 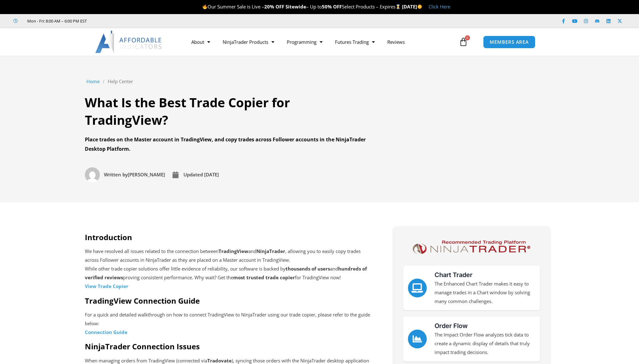 What do you see at coordinates (233, 251) in the screenshot?
I see `strong: TradingView` at bounding box center [233, 251].